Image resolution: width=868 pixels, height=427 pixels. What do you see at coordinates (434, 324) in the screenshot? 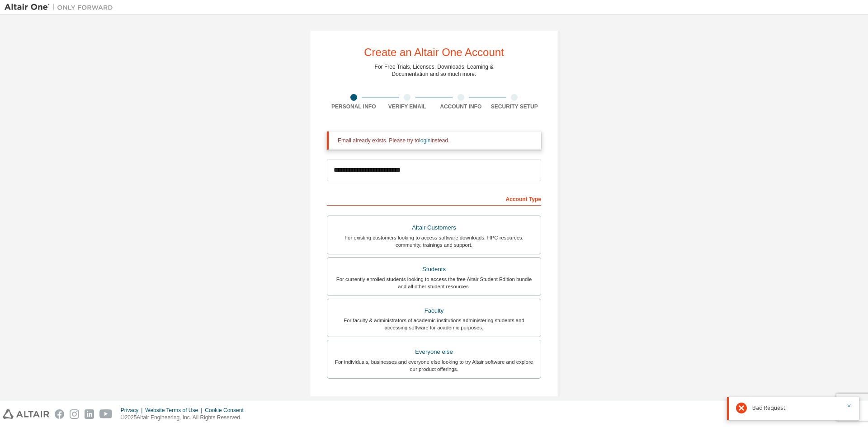
I see `div: For faculty & administrators of academic institutions administering students and accessing softwa...` at bounding box center [434, 324].